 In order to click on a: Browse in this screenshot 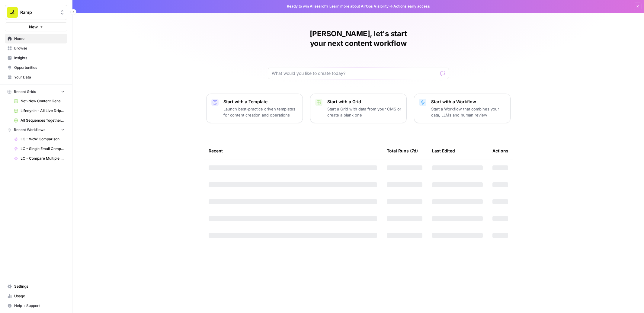, I will do `click(36, 48)`.